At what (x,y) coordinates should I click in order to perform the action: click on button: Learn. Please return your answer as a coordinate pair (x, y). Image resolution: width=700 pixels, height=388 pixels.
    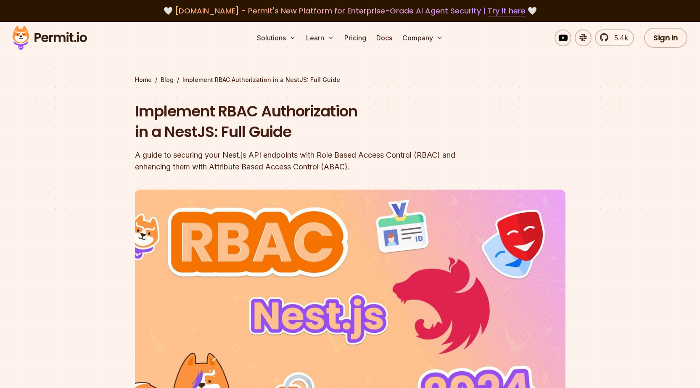
    Looking at the image, I should click on (320, 38).